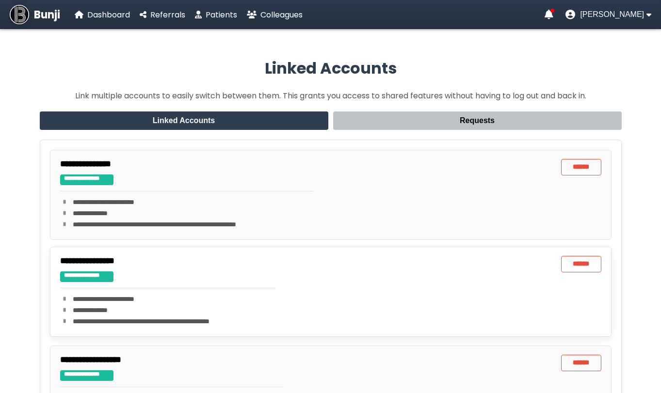 Image resolution: width=661 pixels, height=393 pixels. Describe the element at coordinates (221, 15) in the screenshot. I see `span: Patients` at that location.